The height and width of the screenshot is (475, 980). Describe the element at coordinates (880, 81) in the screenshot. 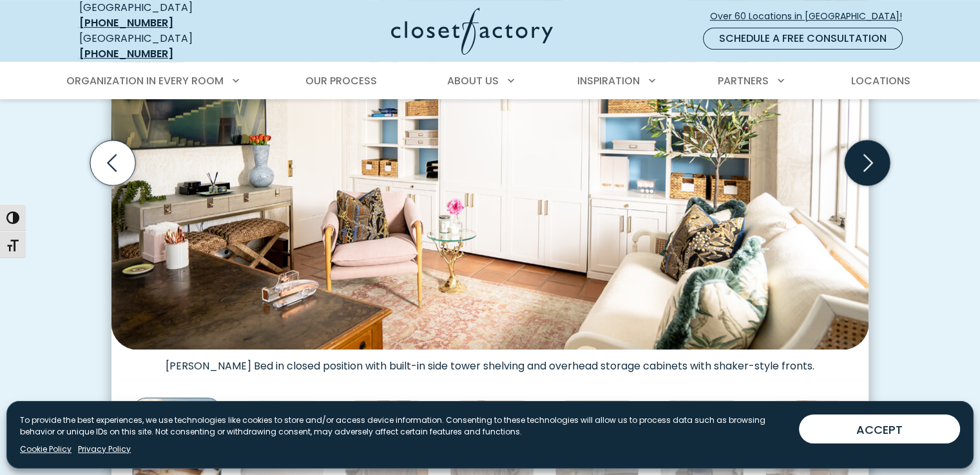

I see `span: Locations` at that location.